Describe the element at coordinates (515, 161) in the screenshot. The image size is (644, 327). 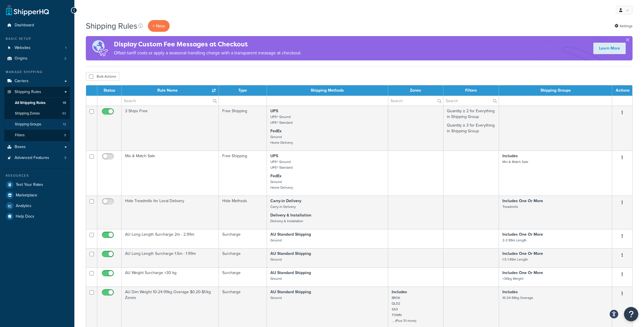
I see `small: Mix & Match Sale` at that location.